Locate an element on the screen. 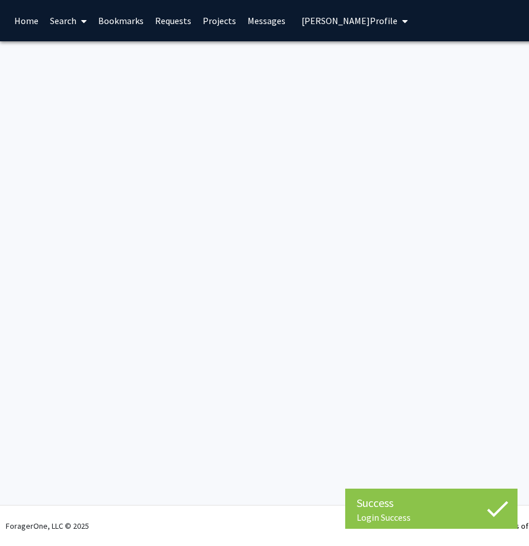 The height and width of the screenshot is (546, 529). div: Login Success is located at coordinates (431, 518).